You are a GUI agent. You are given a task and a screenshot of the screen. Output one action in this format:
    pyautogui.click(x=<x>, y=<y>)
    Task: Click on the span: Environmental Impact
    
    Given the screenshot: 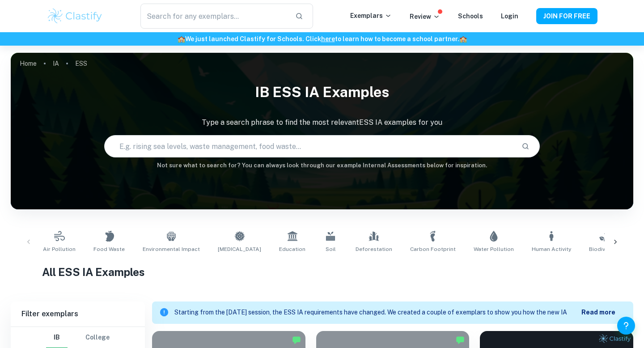 What is the action you would take?
    pyautogui.click(x=171, y=249)
    